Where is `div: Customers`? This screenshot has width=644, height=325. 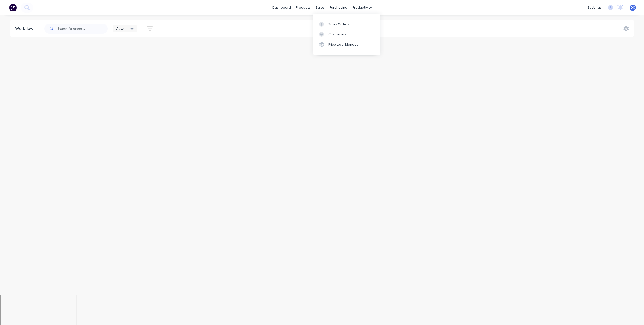
div: Customers is located at coordinates (338, 35).